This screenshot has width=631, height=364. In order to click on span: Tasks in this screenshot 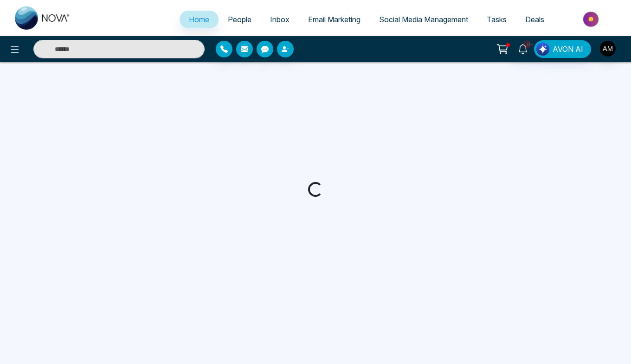, I will do `click(497, 20)`.